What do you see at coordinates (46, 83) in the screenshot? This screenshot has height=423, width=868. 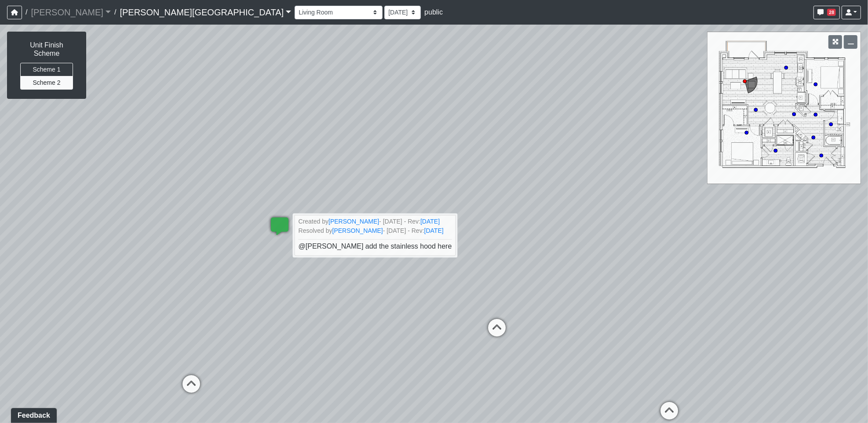 I see `button: Scheme 2` at bounding box center [46, 83].